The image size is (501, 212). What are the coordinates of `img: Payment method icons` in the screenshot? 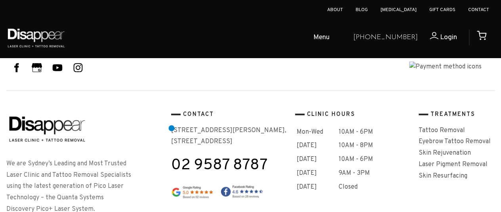 It's located at (452, 67).